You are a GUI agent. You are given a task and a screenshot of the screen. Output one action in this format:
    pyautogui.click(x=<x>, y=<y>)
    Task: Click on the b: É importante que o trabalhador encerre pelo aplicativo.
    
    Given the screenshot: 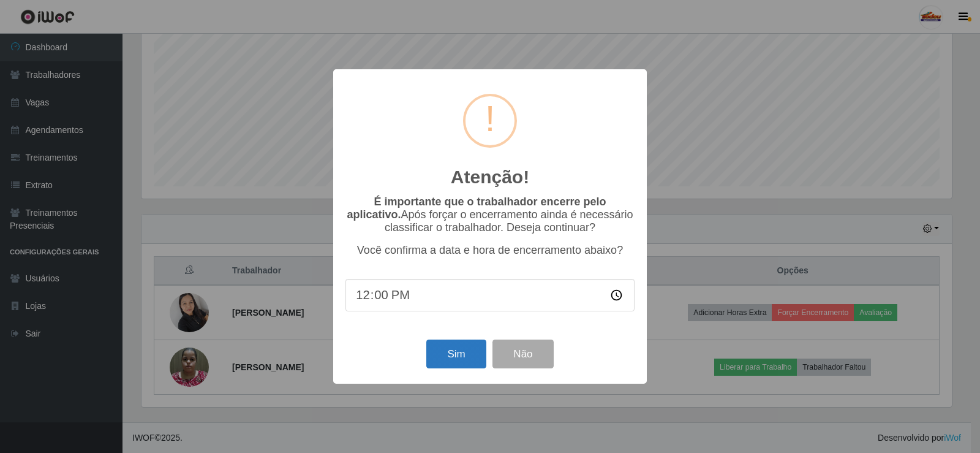 What is the action you would take?
    pyautogui.click(x=476, y=207)
    